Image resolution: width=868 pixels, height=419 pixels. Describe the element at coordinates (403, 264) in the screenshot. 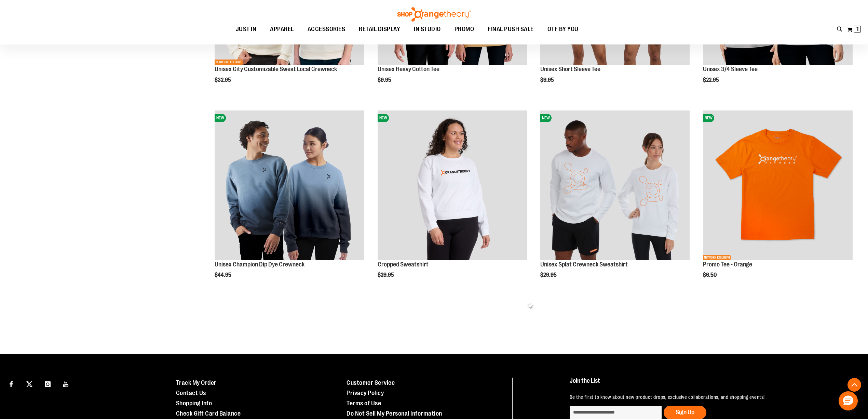

I see `a: Cropped Sweatshirt` at that location.